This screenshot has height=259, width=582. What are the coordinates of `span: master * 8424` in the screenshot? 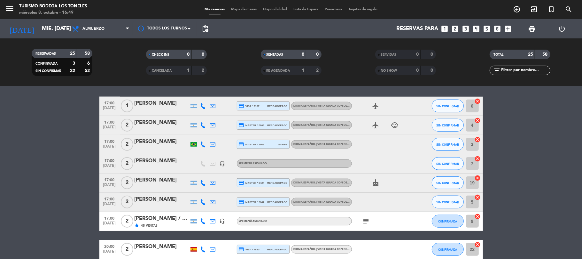 It's located at (252, 183).